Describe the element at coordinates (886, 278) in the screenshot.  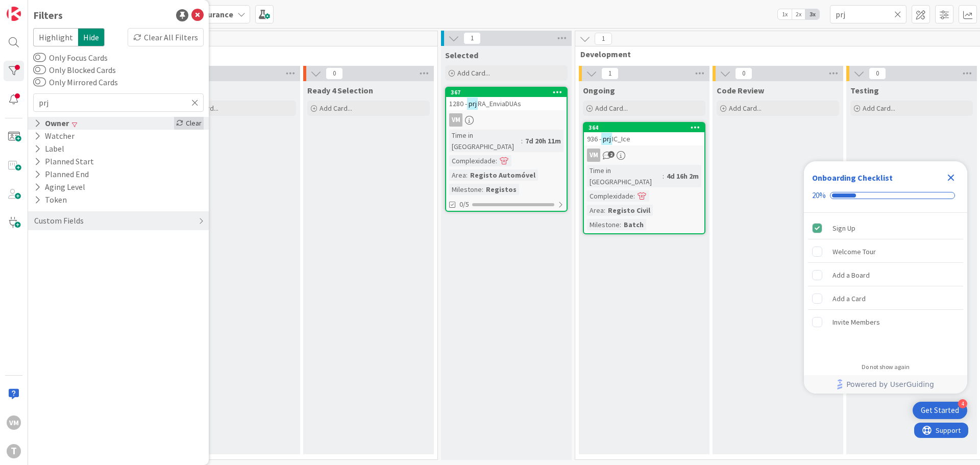
I see `div: Checklist Container` at that location.